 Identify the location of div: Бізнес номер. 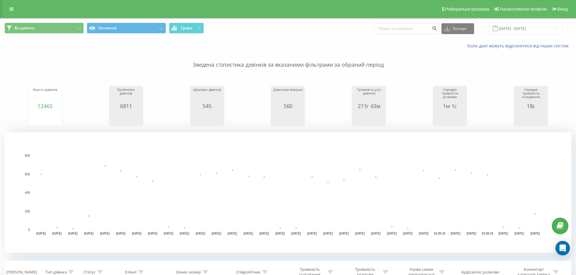
(189, 272).